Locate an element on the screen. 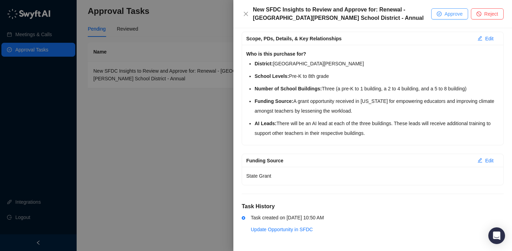  div: Open Intercom Messenger is located at coordinates (497, 236).